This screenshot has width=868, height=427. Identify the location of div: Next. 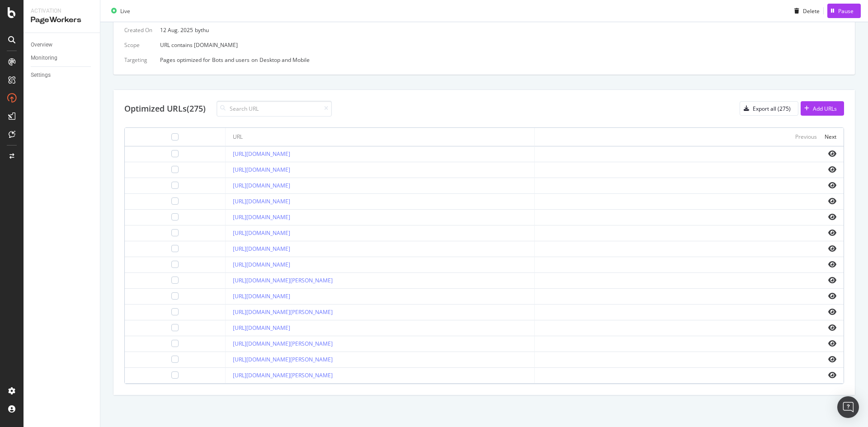
(831, 137).